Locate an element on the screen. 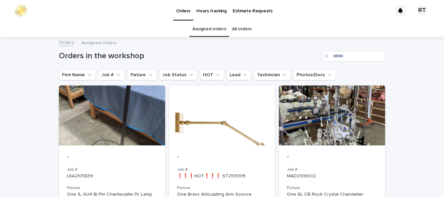 This screenshot has width=444, height=197. div: Search is located at coordinates (354, 56).